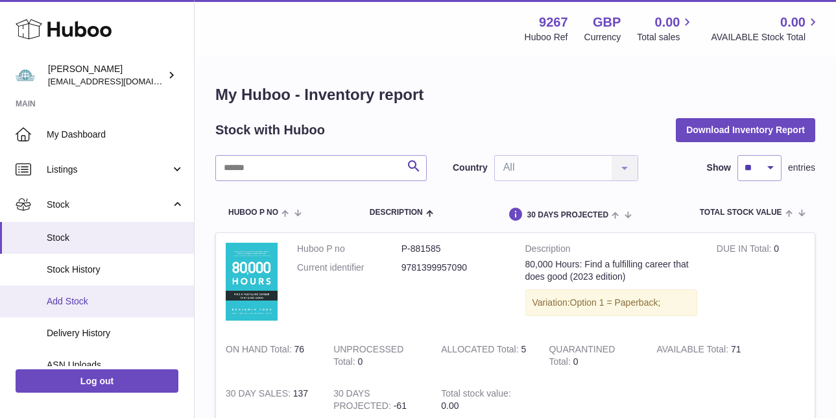 This screenshot has width=836, height=418. I want to click on strong: Description, so click(611, 250).